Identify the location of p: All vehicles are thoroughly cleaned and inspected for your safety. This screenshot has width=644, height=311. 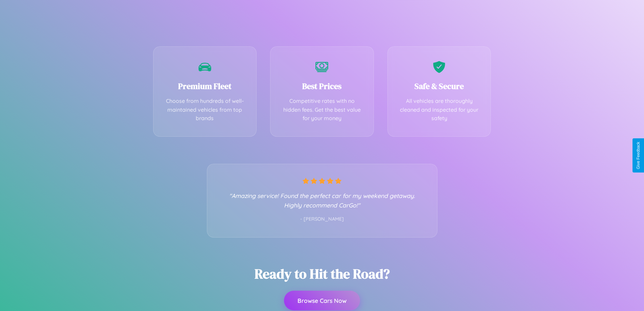
(439, 109).